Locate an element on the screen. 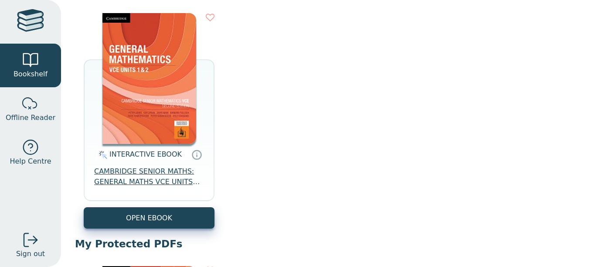 This screenshot has height=267, width=592. span: Sign out is located at coordinates (31, 254).